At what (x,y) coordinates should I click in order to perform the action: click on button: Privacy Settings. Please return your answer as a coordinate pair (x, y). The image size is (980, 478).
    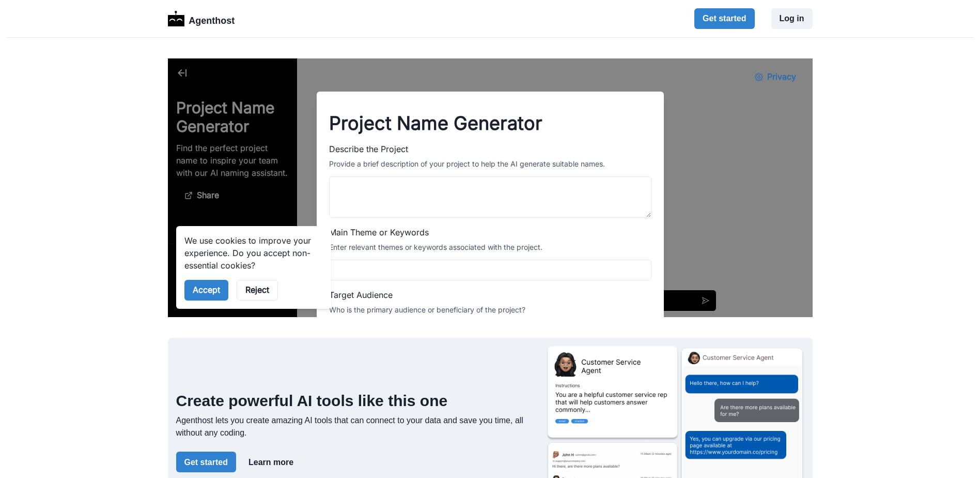
    Looking at the image, I should click on (608, 19).